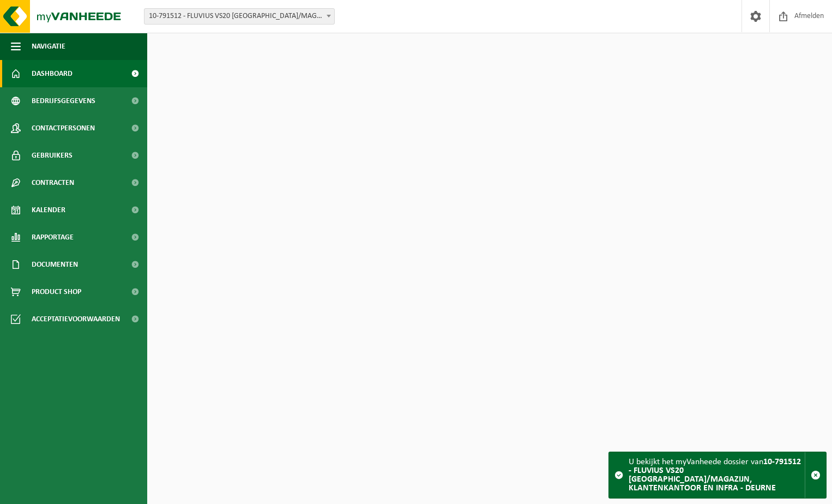 The width and height of the screenshot is (832, 504). I want to click on span: Gebruikers, so click(51, 155).